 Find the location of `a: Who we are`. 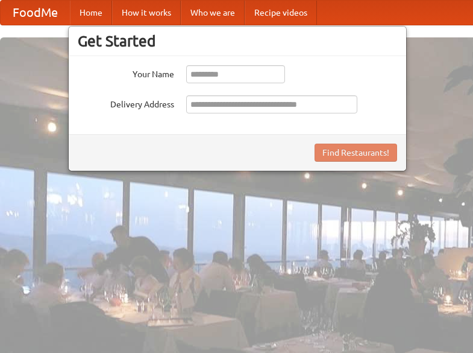

a: Who we are is located at coordinates (213, 13).